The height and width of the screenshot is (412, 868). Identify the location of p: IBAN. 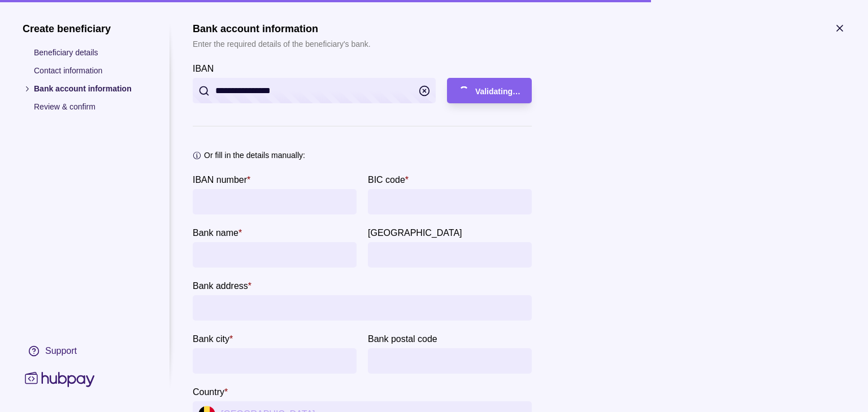
(203, 69).